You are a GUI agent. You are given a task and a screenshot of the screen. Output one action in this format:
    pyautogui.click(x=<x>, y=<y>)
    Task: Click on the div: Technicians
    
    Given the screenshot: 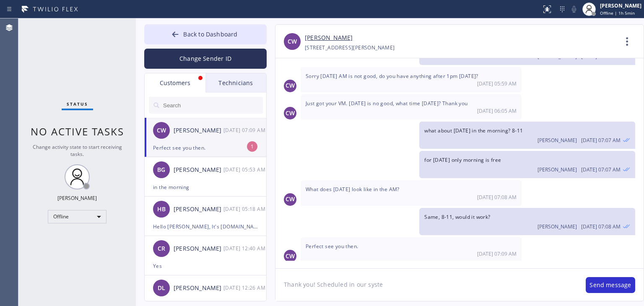 What is the action you would take?
    pyautogui.click(x=236, y=83)
    